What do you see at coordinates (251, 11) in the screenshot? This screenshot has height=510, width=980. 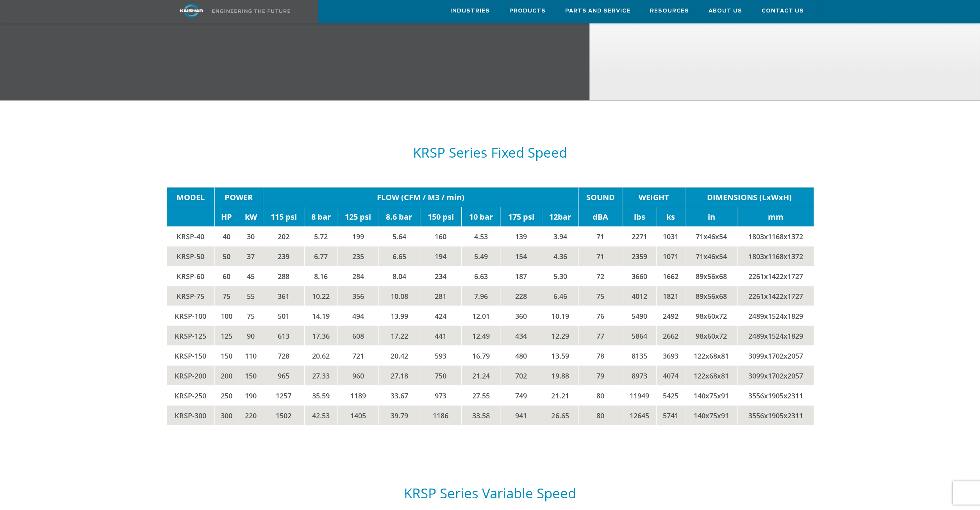 I see `img: Engineering the future` at bounding box center [251, 11].